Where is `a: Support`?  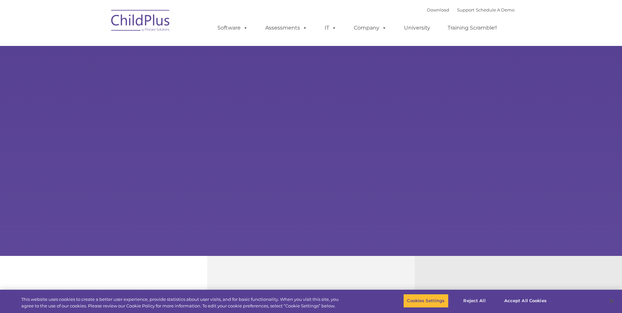 a: Support is located at coordinates (466, 10).